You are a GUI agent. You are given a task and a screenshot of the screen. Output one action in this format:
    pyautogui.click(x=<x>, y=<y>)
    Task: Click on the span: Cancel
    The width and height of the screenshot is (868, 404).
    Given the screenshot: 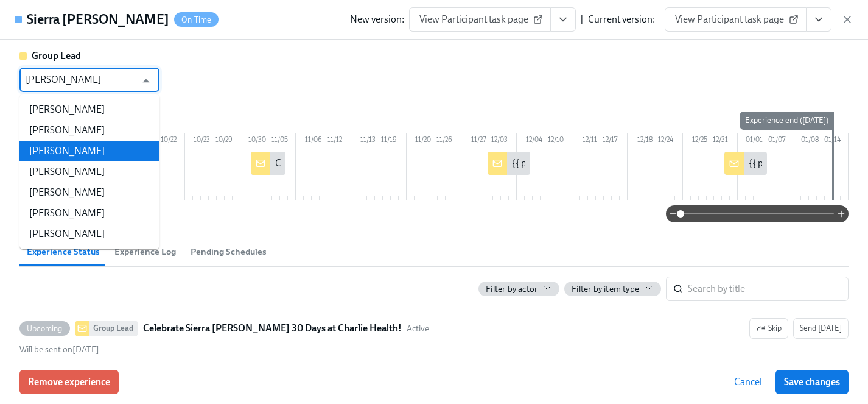 What is the action you would take?
    pyautogui.click(x=749, y=382)
    